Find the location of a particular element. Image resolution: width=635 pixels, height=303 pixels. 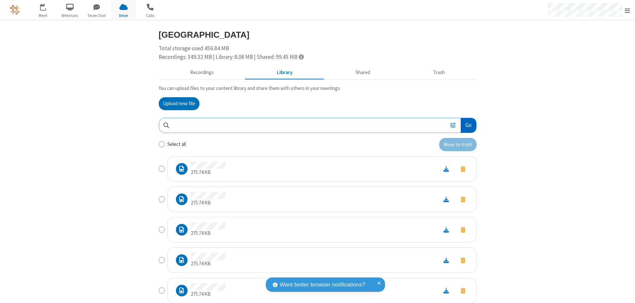

span: Calls is located at coordinates (150, 16).